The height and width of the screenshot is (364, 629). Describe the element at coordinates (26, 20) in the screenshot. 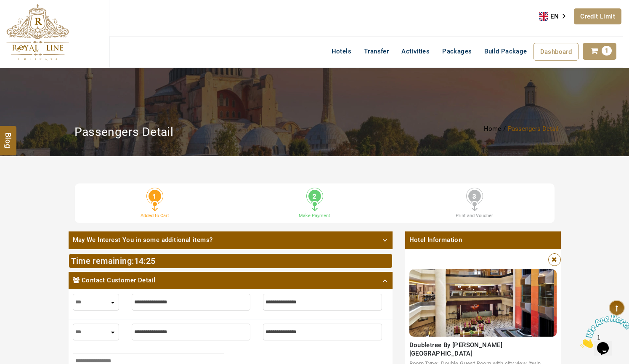

I see `div: CloseChat attention grabber` at that location.